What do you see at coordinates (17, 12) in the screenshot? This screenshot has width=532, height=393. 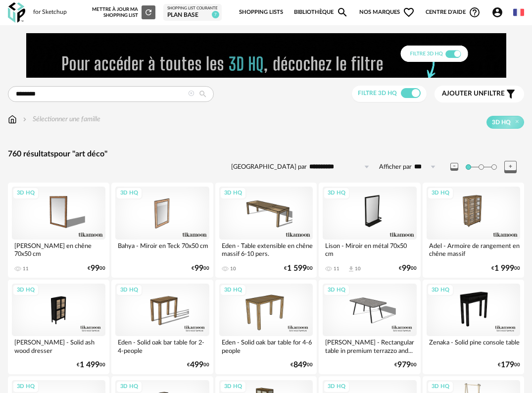 I see `img: OXP` at bounding box center [17, 12].